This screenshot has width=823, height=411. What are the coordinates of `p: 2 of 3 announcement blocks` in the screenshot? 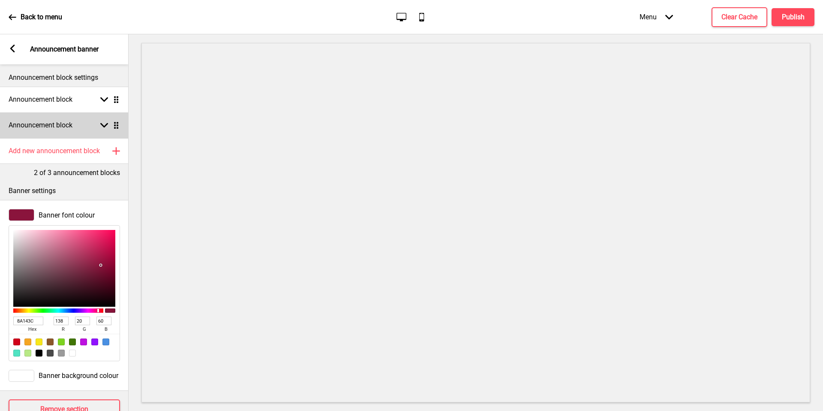 It's located at (77, 173).